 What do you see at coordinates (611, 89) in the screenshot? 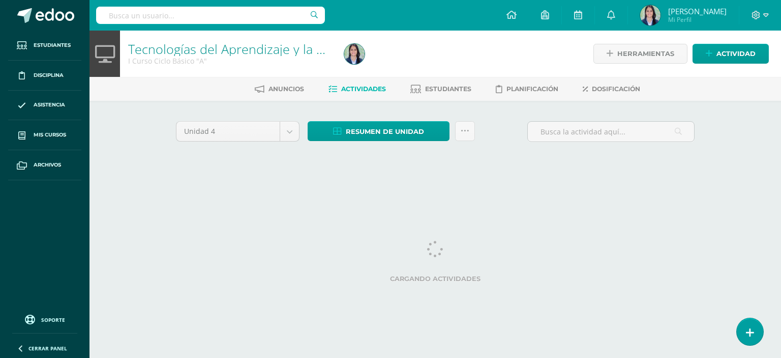
I see `a: Dosificación` at bounding box center [611, 89].